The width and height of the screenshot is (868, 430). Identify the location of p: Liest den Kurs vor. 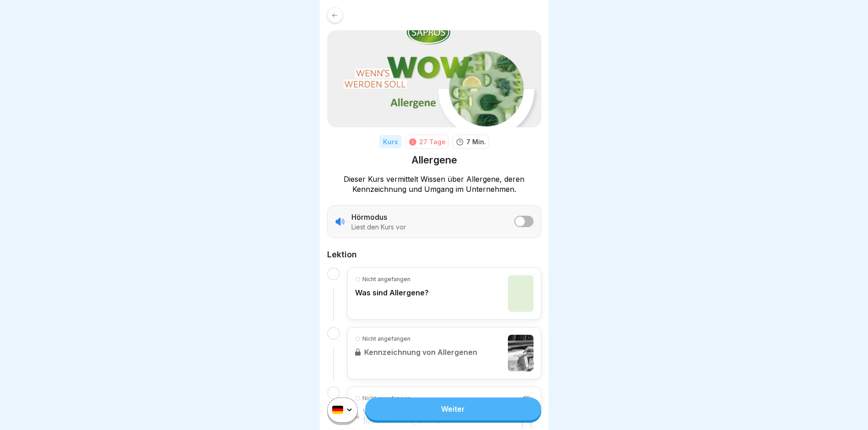
(379, 227).